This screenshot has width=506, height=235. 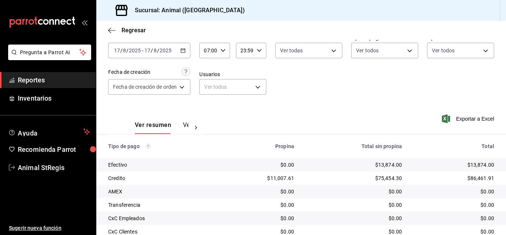 What do you see at coordinates (161, 165) in the screenshot?
I see `div: Efectivo` at bounding box center [161, 165].